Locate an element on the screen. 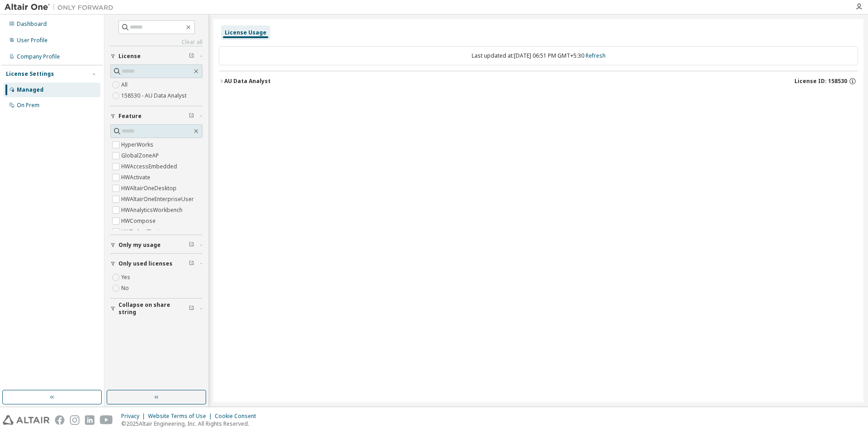  div: Privacy is located at coordinates (134, 416).